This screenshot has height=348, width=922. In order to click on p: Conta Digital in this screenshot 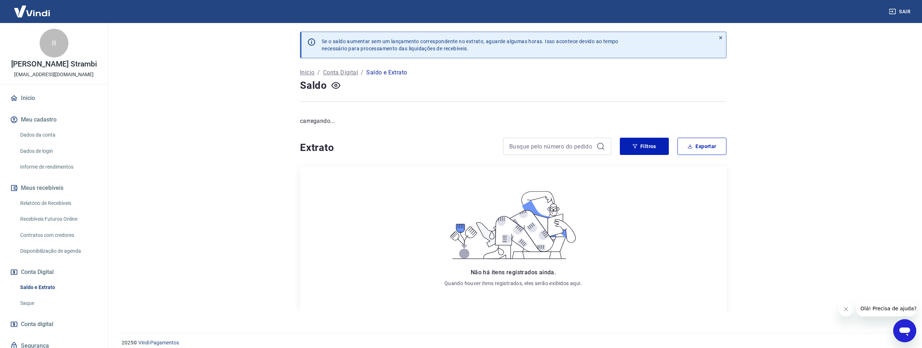, I will do `click(340, 73)`.